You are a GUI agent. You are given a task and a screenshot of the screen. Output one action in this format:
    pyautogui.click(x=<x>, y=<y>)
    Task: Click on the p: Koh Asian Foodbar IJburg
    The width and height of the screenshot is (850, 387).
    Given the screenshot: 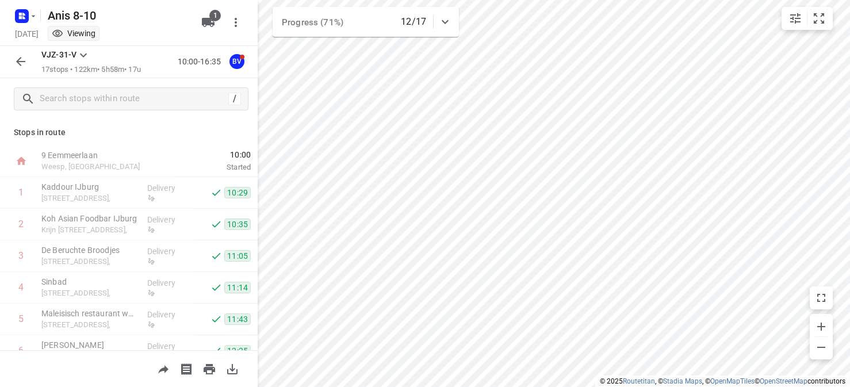 What is the action you would take?
    pyautogui.click(x=90, y=218)
    